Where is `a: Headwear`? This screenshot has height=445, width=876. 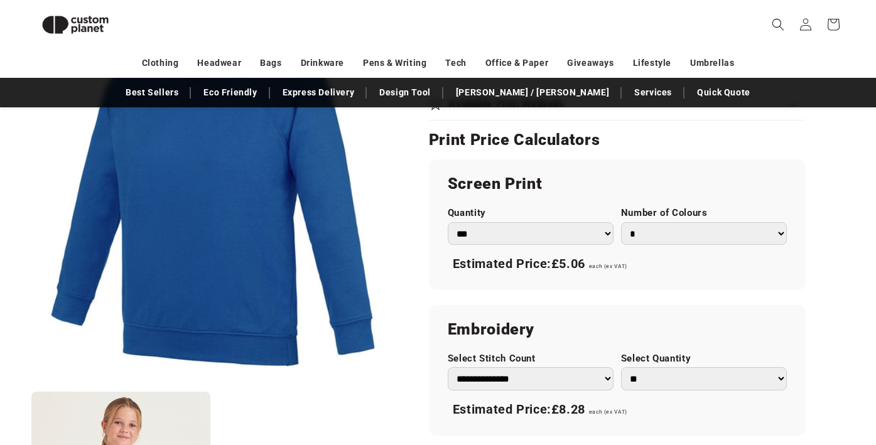 a: Headwear is located at coordinates (219, 63).